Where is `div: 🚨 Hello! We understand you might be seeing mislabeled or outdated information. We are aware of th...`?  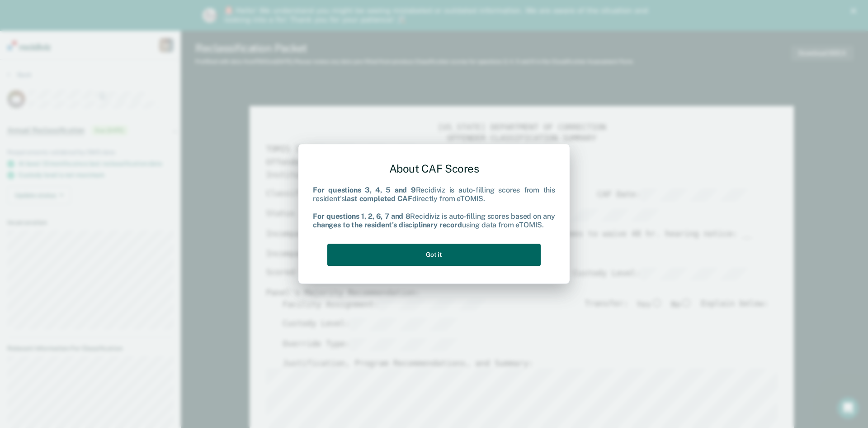 div: 🚨 Hello! We understand you might be seeing mislabeled or outdated information. We are aware of th... is located at coordinates (438, 15).